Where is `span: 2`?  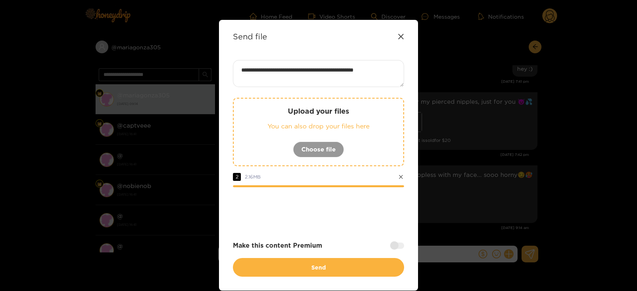
span: 2 is located at coordinates (237, 177).